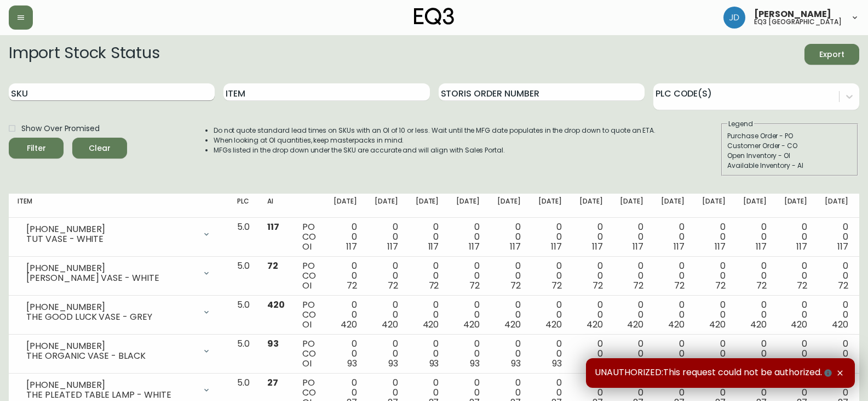 The width and height of the screenshot is (868, 401). I want to click on th: AI, so click(276, 205).